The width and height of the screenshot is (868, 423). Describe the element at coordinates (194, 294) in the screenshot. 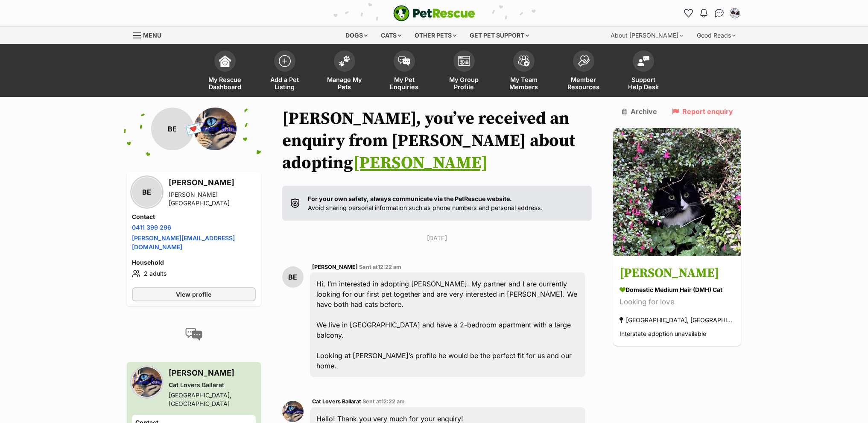

I see `a: View profile` at that location.